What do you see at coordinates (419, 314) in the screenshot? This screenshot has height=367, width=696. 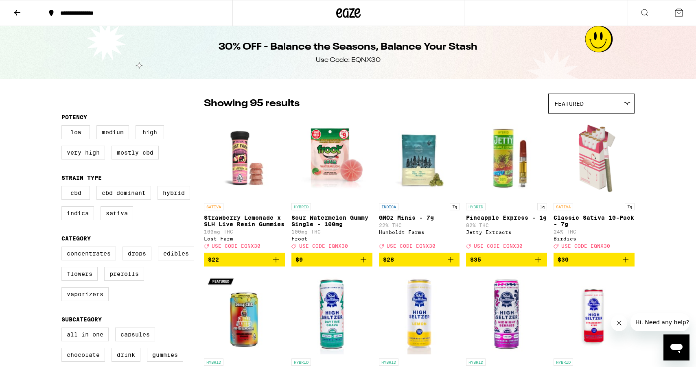 I see `img: Pabst Labs - Lemon High Seltzer` at bounding box center [419, 314].